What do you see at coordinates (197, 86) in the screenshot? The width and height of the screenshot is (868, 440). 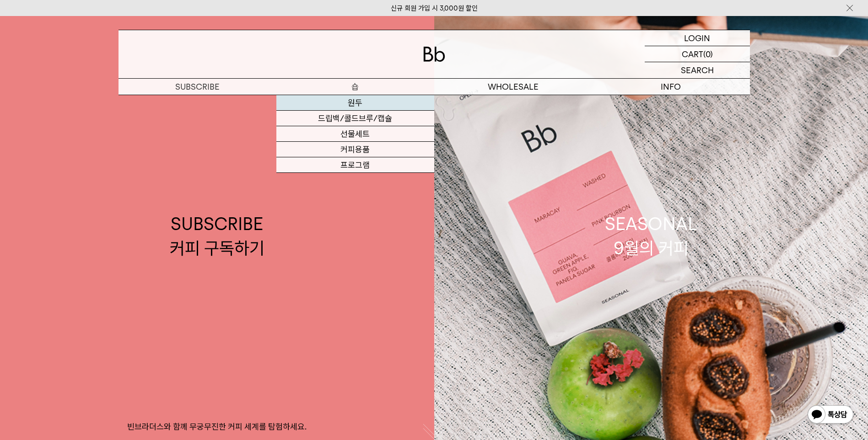 I see `a: SUBSCRIBE` at bounding box center [197, 86].